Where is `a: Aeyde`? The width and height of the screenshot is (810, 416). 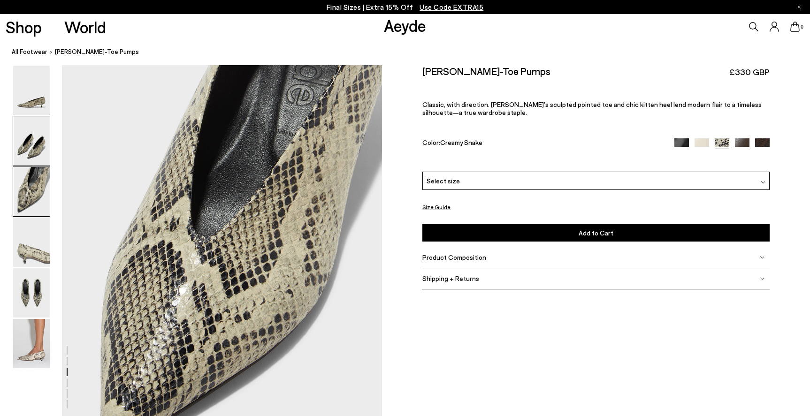 a: Aeyde is located at coordinates (405, 25).